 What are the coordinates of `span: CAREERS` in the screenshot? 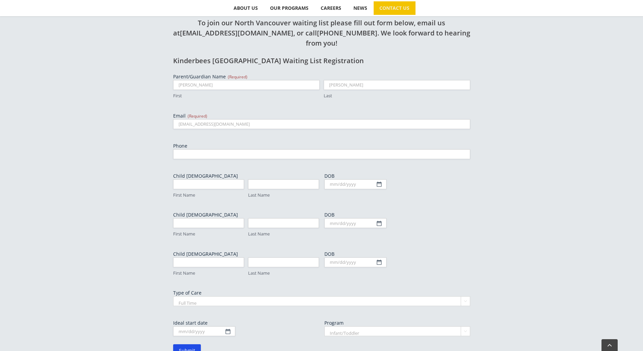 It's located at (331, 8).